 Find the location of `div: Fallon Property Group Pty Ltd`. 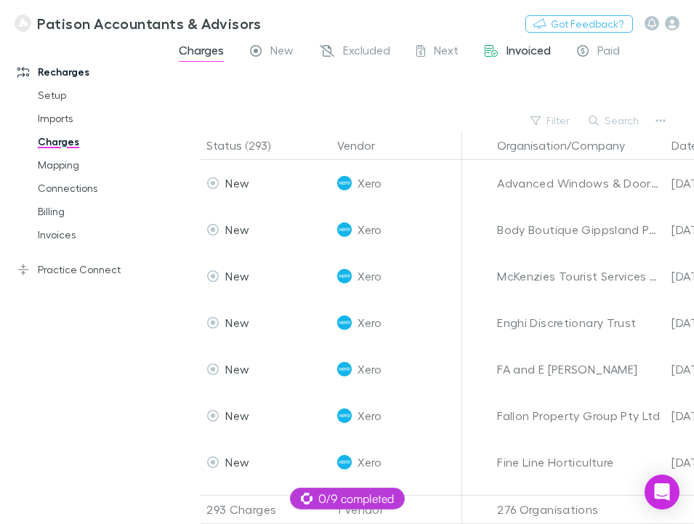

div: Fallon Property Group Pty Ltd is located at coordinates (578, 415).